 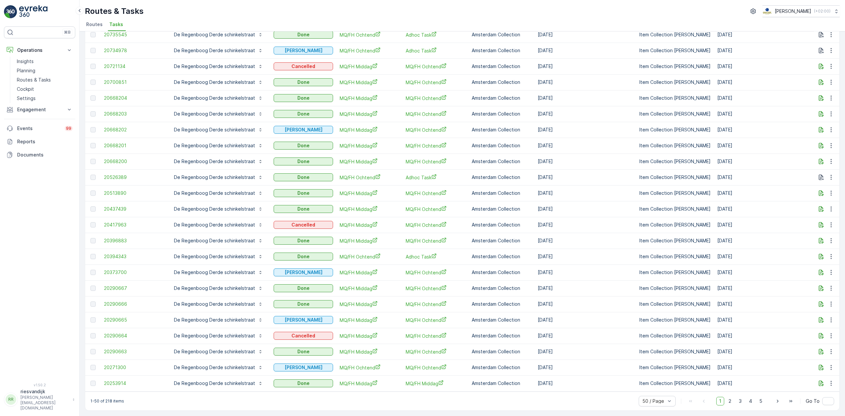 What do you see at coordinates (116, 24) in the screenshot?
I see `span: Tasks` at bounding box center [116, 24].